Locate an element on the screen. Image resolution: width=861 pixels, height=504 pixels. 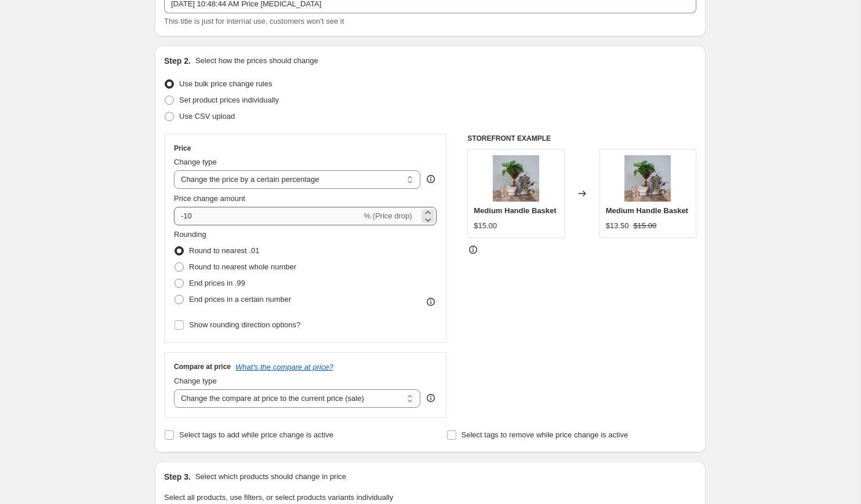
span: Show rounding direction options? is located at coordinates (245, 324).